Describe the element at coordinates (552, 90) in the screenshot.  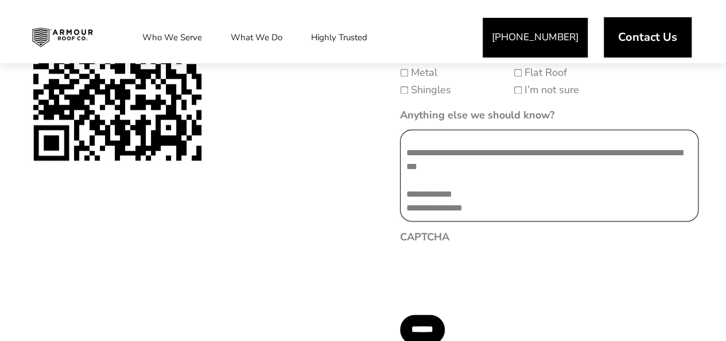
I see `label: I’m not sure` at that location.